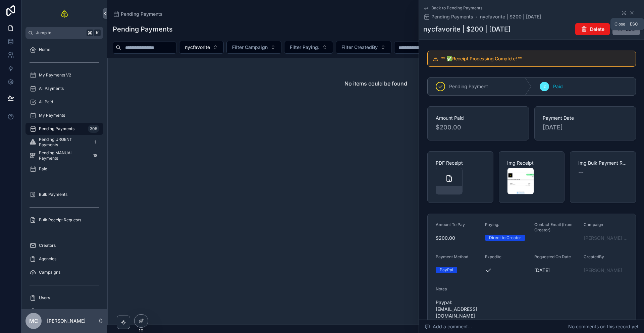 The height and width of the screenshot is (333, 644). What do you see at coordinates (60, 220) in the screenshot?
I see `span: Bulk Receipt Requests` at bounding box center [60, 220].